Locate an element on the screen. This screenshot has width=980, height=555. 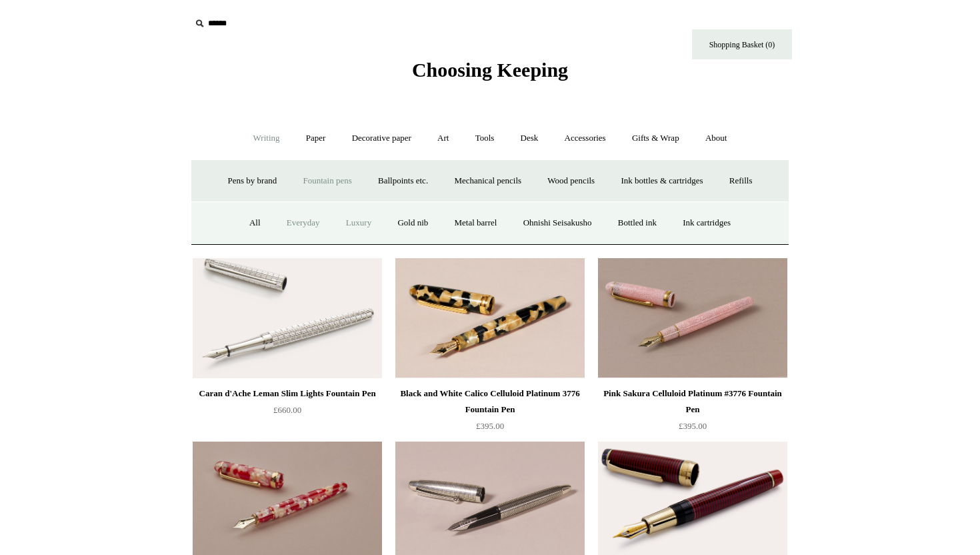
a: Gifts & Wrap is located at coordinates (655, 138).